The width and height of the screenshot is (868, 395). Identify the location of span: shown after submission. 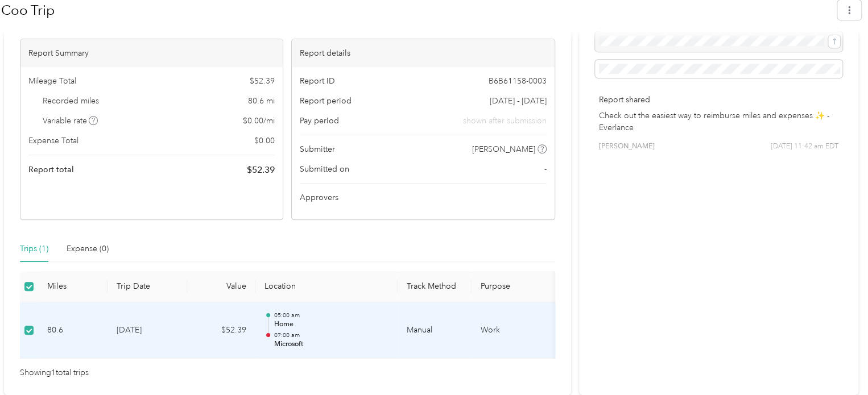
(505, 121).